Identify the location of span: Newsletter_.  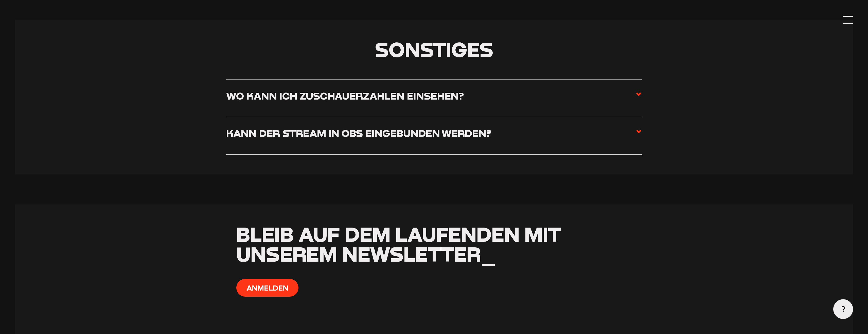
(419, 254).